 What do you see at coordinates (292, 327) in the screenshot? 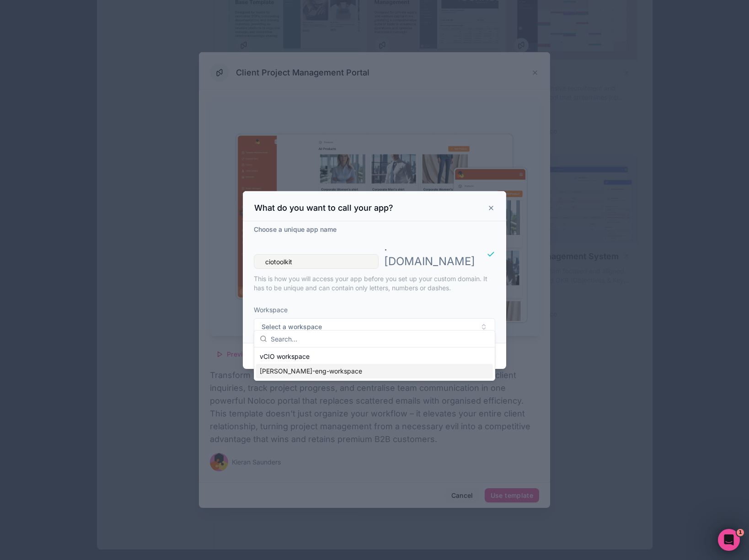
I see `span: Select a workspace` at bounding box center [292, 327].